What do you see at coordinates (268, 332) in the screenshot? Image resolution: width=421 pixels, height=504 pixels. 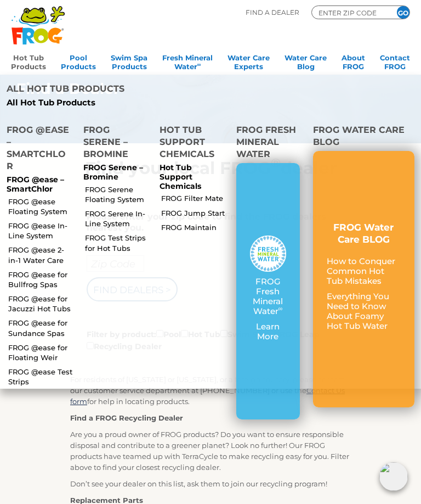 I see `p: Learn More` at bounding box center [268, 332].